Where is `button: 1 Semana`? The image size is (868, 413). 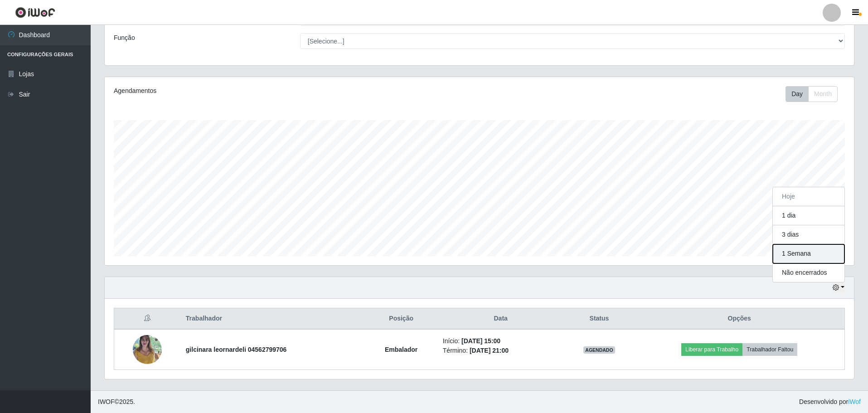 button: 1 Semana is located at coordinates (808, 254).